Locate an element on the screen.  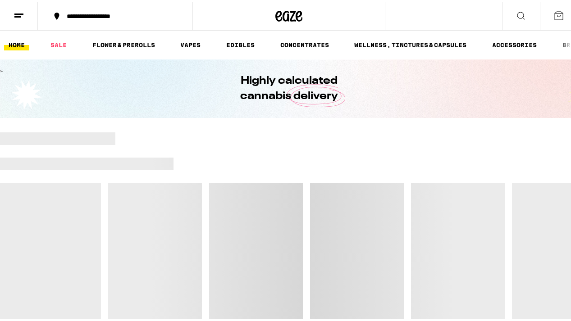
a: WELLNESS, TINCTURES & CAPSULES is located at coordinates (410, 43).